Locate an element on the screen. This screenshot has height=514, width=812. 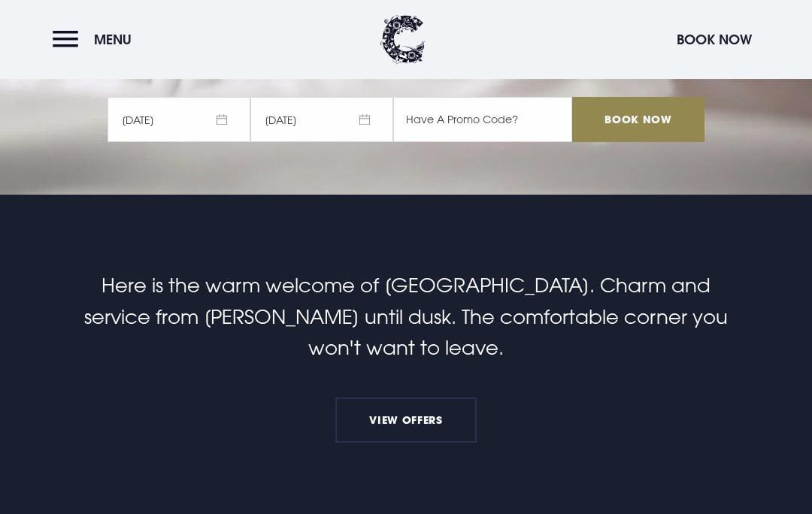
a: View Offers is located at coordinates (406, 420).